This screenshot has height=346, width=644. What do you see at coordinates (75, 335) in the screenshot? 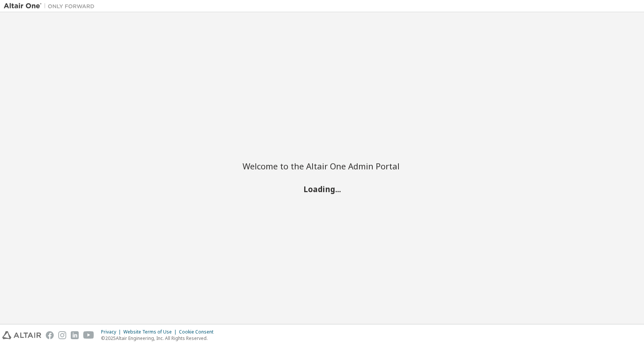
I see `img: linkedin.svg` at bounding box center [75, 335].